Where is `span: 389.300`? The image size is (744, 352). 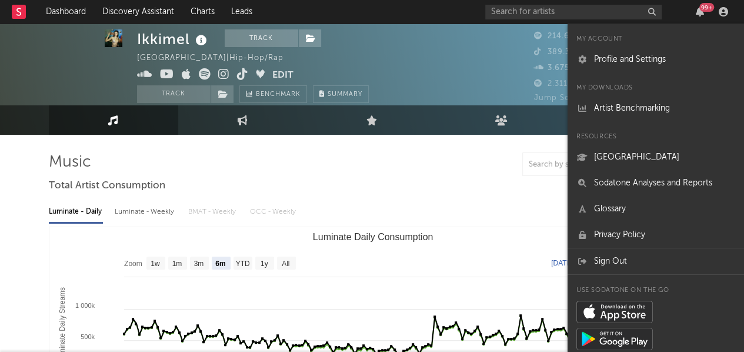 span: 389.300 is located at coordinates (557, 52).